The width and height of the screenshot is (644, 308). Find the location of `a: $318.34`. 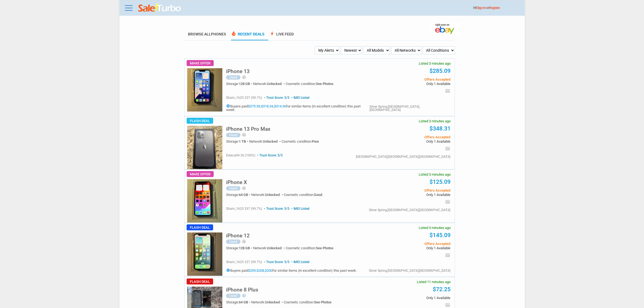

a: $318.34 is located at coordinates (267, 106).